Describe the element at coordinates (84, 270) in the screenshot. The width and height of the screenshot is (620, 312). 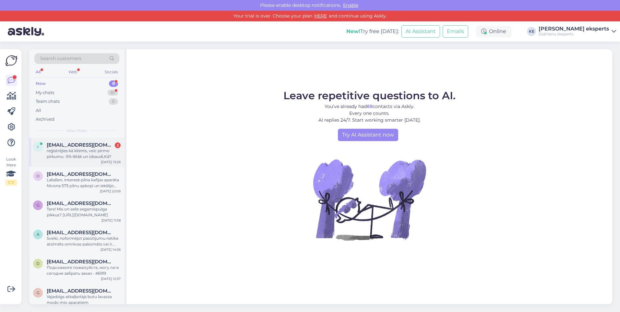
I see `div: Подскажите пожалуйста, могу ли я сегодня забрать заказ - #6919` at that location.